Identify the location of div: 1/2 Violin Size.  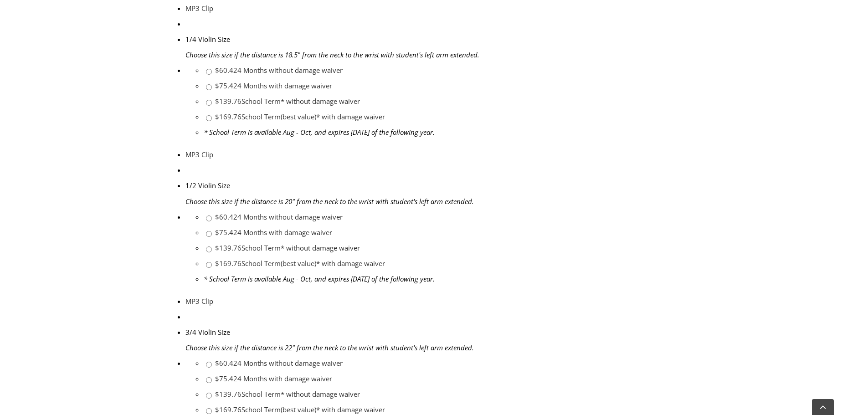
(388, 185).